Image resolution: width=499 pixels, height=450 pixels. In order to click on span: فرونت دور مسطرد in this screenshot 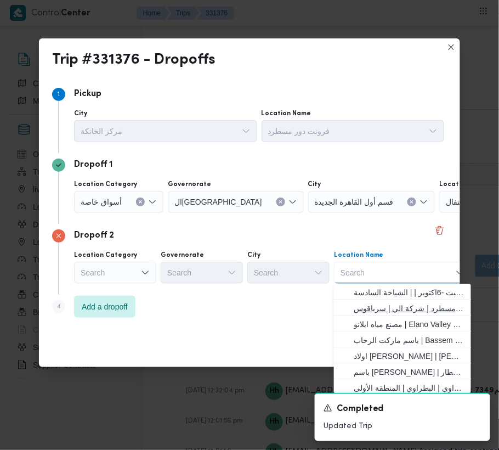, I will do `click(299, 131)`.